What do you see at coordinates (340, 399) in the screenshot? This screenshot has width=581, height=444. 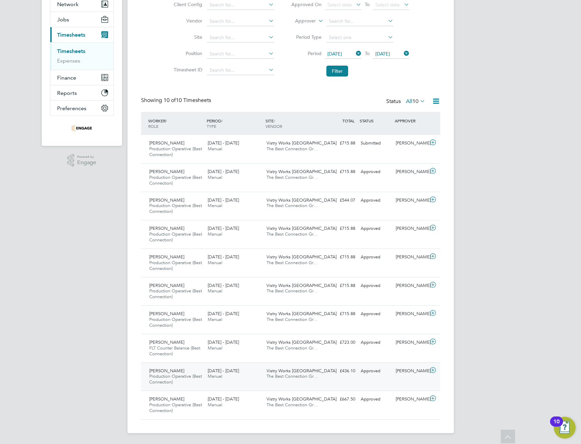 I see `div: £667.50` at bounding box center [340, 399].